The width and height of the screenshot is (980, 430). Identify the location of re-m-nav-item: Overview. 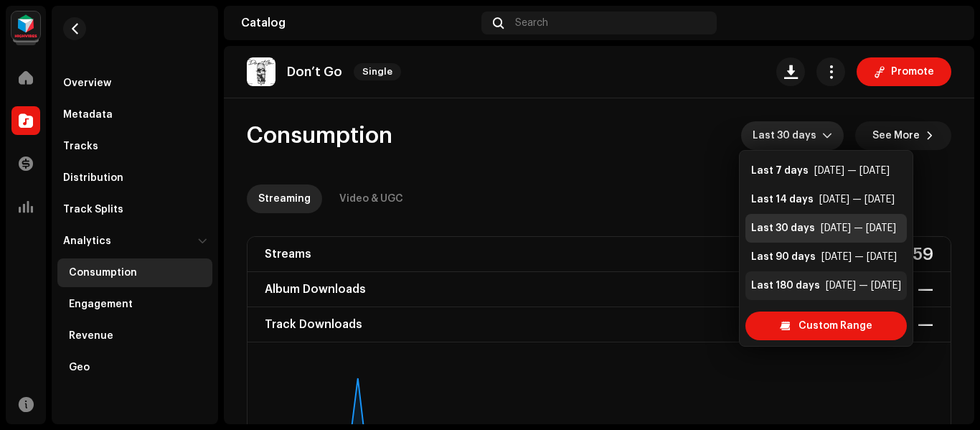
(135, 83).